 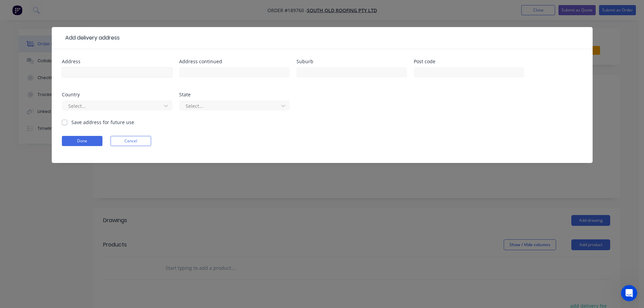 What do you see at coordinates (117, 95) in the screenshot?
I see `div: Country` at bounding box center [117, 95].